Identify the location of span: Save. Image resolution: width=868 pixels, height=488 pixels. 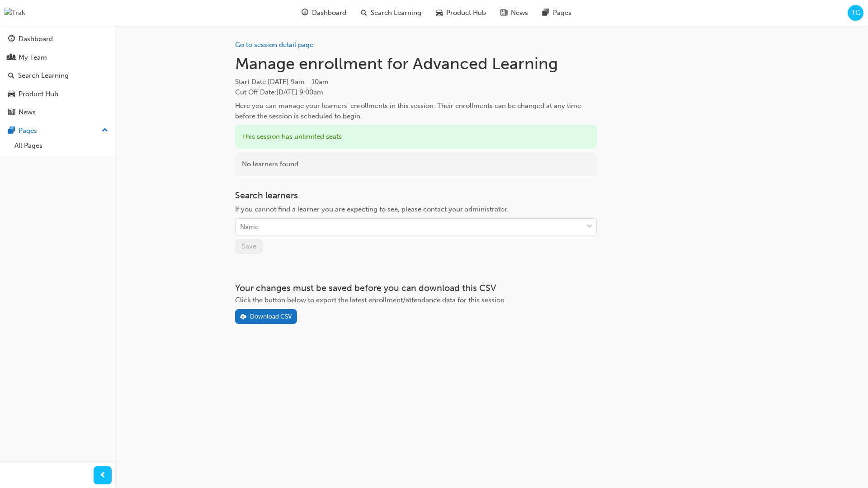
(249, 246).